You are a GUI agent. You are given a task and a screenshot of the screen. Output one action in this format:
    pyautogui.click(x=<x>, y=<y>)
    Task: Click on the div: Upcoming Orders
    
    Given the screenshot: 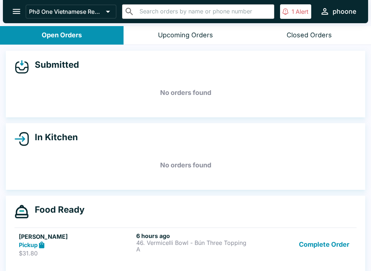 What is the action you would take?
    pyautogui.click(x=185, y=35)
    